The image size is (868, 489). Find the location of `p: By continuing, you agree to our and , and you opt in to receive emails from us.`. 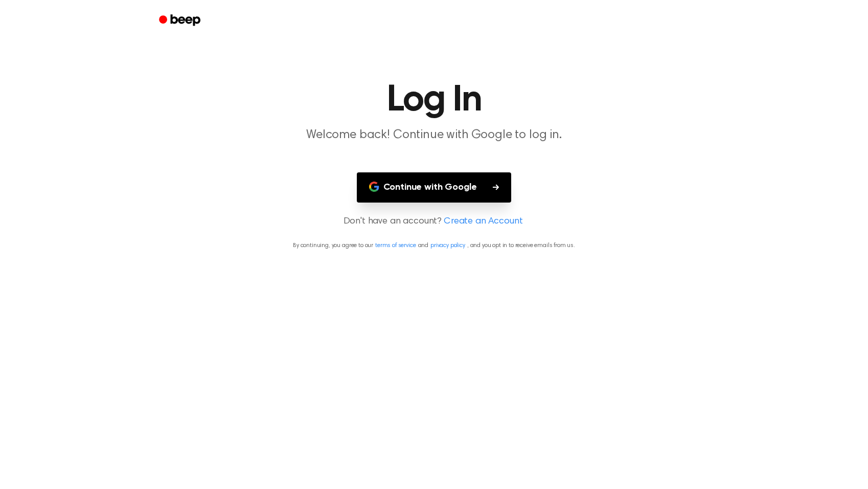

p: By continuing, you agree to our and , and you opt in to receive emails from us. is located at coordinates (434, 245).